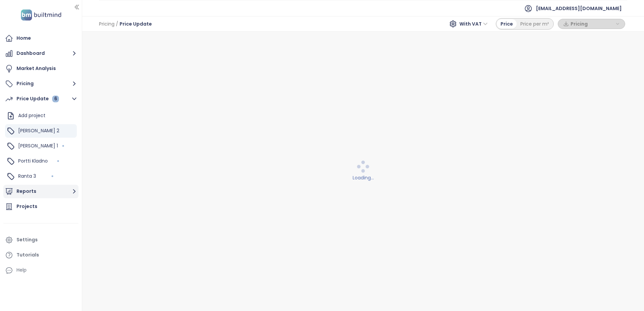 This screenshot has height=311, width=644. I want to click on span: Ranta 3, so click(27, 176).